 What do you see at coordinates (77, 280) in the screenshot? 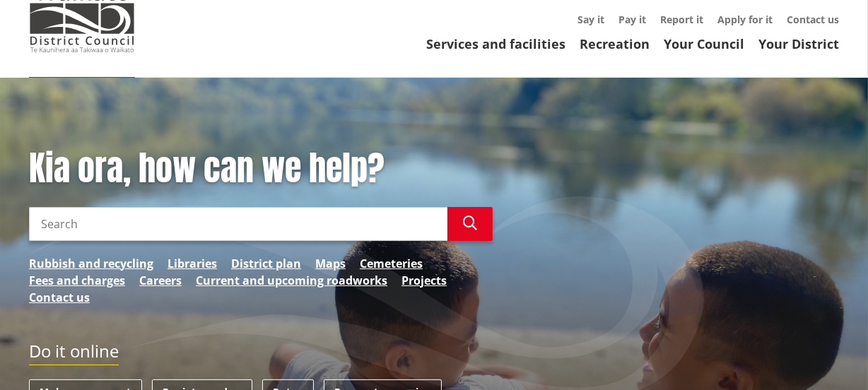
I see `a: Fees and charges` at bounding box center [77, 280].